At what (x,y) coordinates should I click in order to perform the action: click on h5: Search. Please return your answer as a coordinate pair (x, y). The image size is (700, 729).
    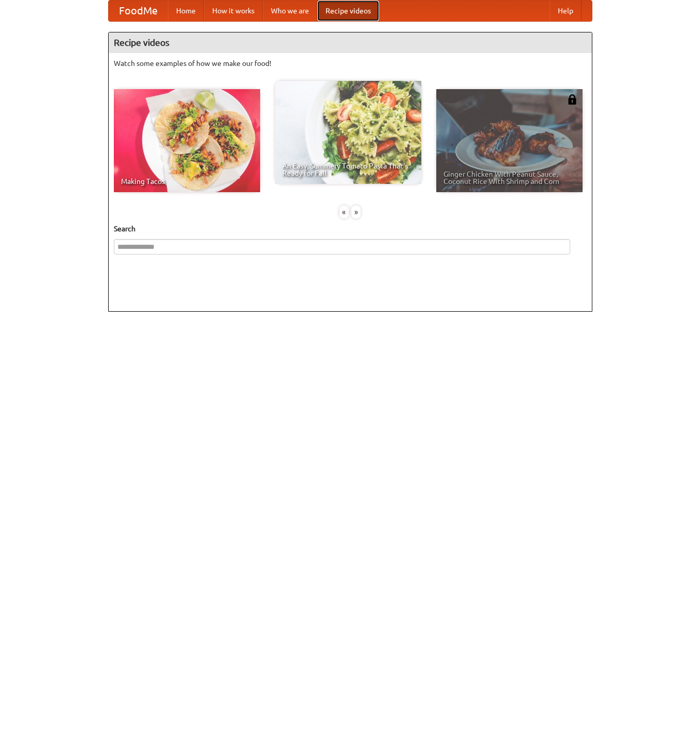
    Looking at the image, I should click on (350, 228).